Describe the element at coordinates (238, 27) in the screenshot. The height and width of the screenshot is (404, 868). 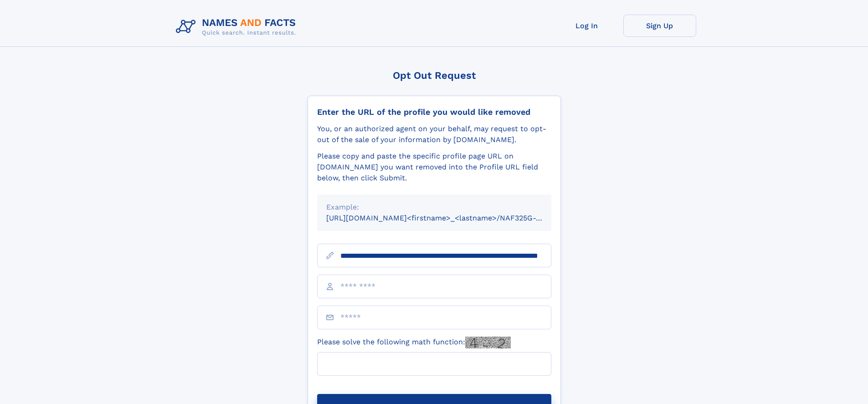
I see `img: Logo Names and Facts` at that location.